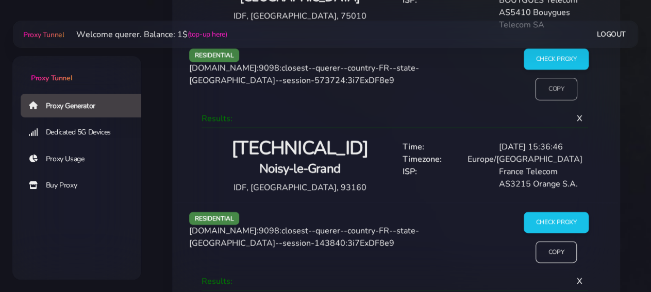 The image size is (651, 292). I want to click on div: Time:, so click(444, 147).